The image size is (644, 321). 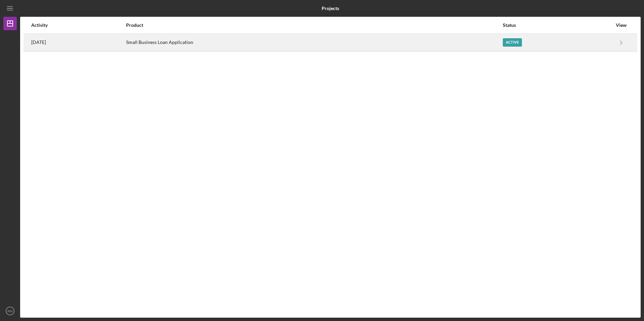 I want to click on b: Projects, so click(x=330, y=8).